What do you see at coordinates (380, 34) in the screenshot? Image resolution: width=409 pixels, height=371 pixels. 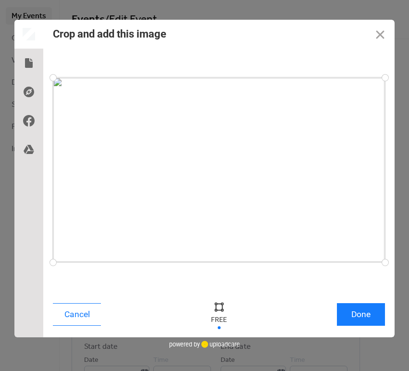 I see `button: Close` at bounding box center [380, 34].